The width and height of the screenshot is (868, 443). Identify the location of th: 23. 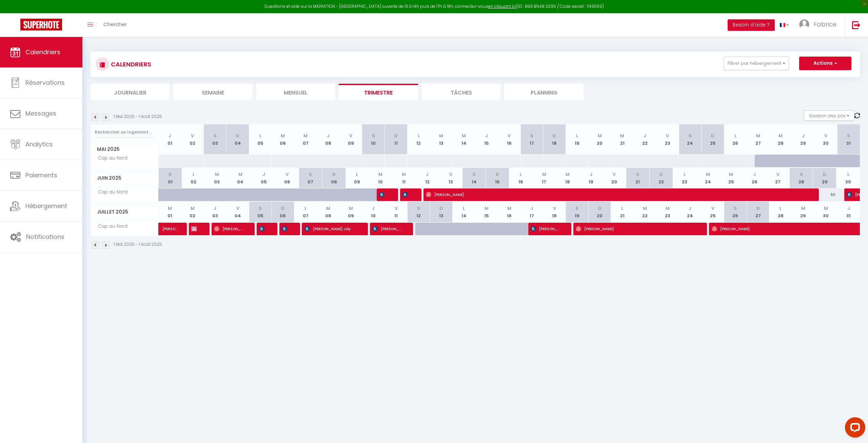
(667, 212).